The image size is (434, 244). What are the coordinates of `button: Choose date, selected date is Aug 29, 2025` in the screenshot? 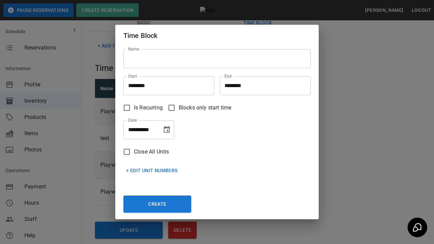 It's located at (167, 130).